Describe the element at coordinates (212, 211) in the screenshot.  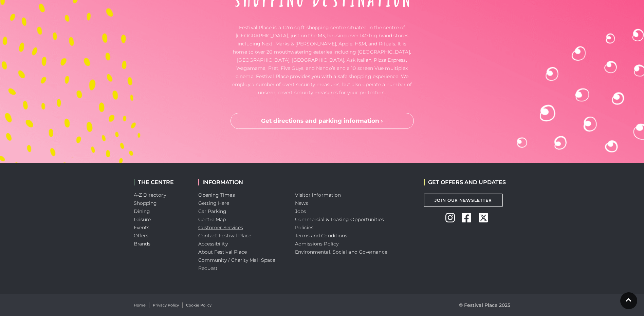
I see `a: Car Parking` at that location.